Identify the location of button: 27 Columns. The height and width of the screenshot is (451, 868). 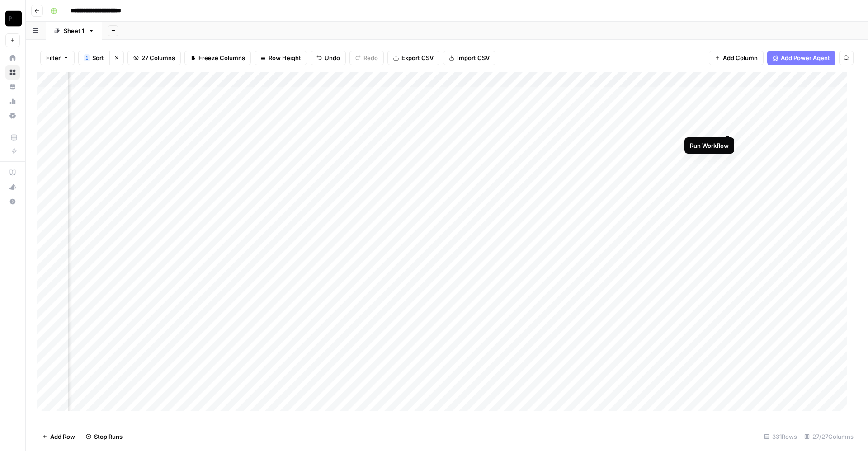
(154, 57).